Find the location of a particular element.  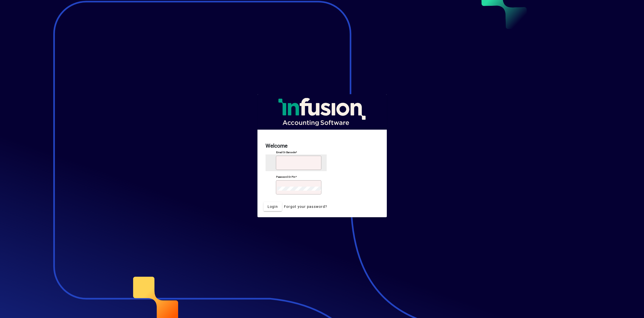

button: Login is located at coordinates (272, 207).